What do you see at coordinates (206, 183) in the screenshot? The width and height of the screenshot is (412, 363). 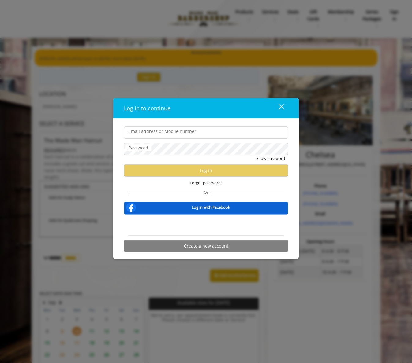 I see `span: Forgot password?` at bounding box center [206, 183].